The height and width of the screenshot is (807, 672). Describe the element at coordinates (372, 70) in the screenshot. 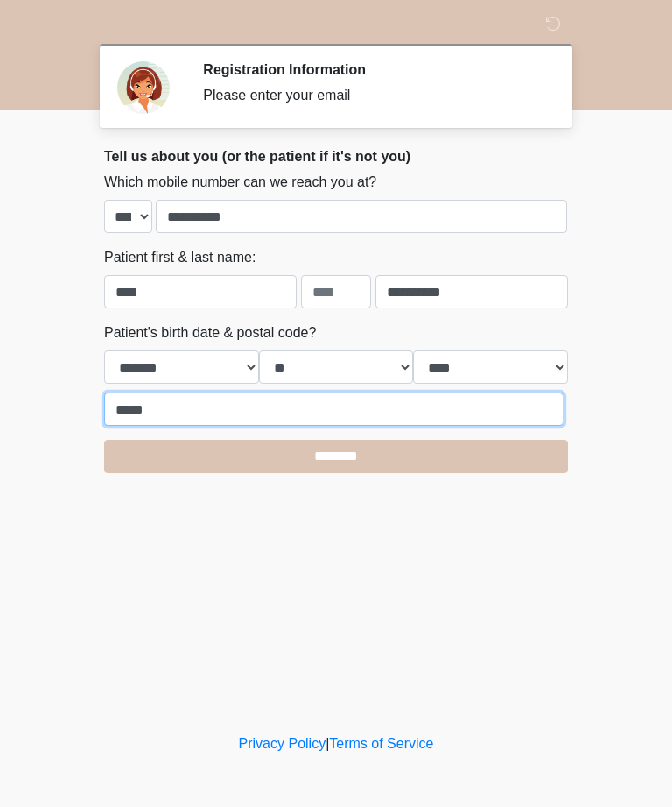

I see `h2: Registration Information` at that location.